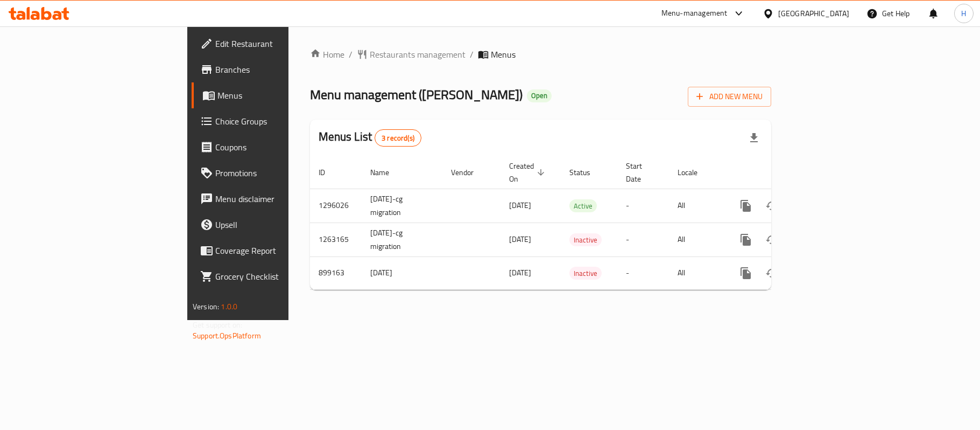 Image resolution: width=980 pixels, height=430 pixels. Describe the element at coordinates (729, 97) in the screenshot. I see `button: Add New Menu` at that location.